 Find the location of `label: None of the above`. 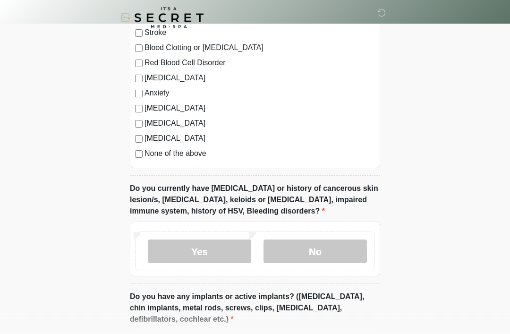

label: None of the above is located at coordinates (260, 154).